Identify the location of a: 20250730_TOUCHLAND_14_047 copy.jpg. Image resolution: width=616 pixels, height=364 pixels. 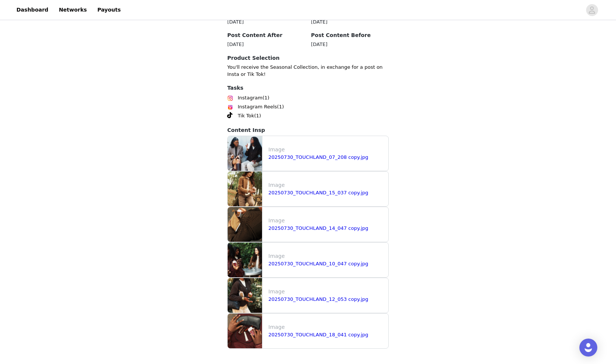
(318, 228).